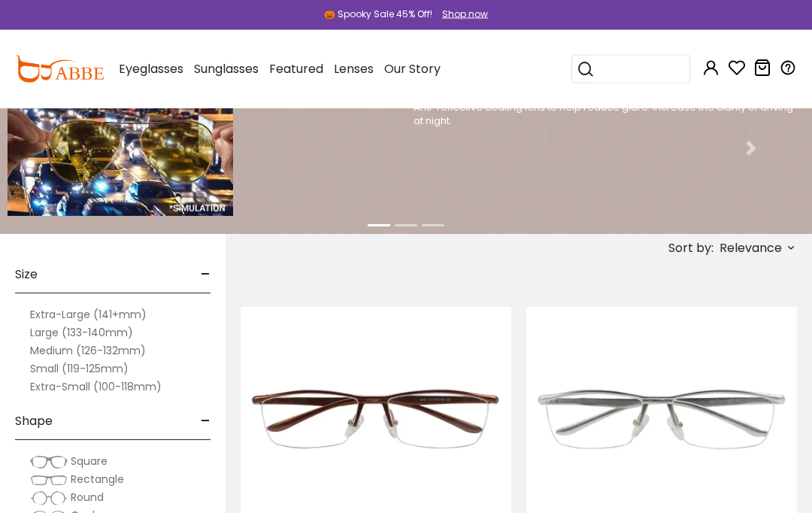 This screenshot has width=812, height=513. What do you see at coordinates (88, 315) in the screenshot?
I see `label: Extra-Large (141+mm)` at bounding box center [88, 315].